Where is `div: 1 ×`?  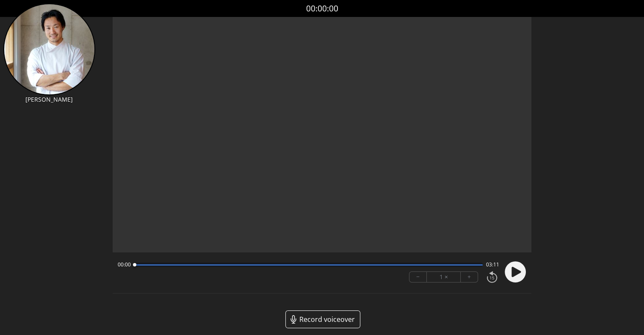 div: 1 × is located at coordinates (443, 277).